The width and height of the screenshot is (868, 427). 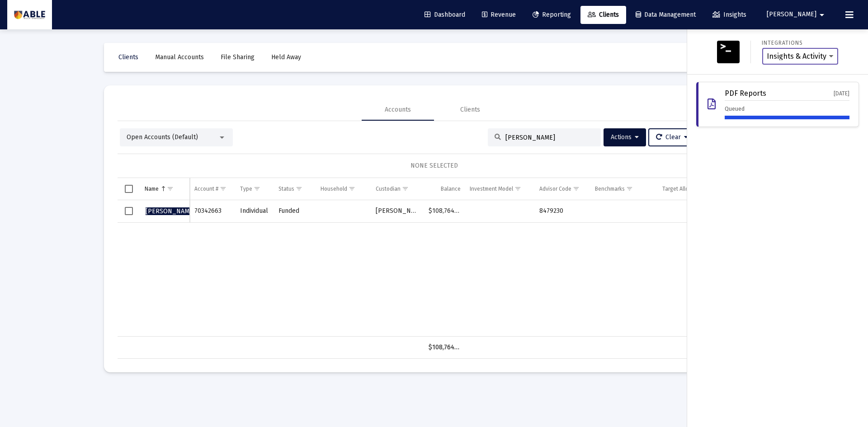 I want to click on a: Clients, so click(x=603, y=15).